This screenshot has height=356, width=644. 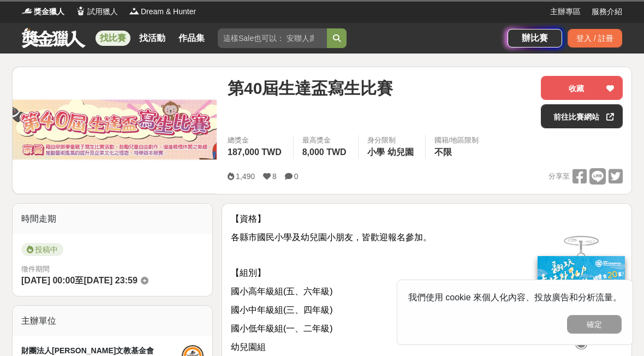 I want to click on input: 這樣Sale也可以： 安聯人壽創意銷售法募集, so click(x=273, y=38).